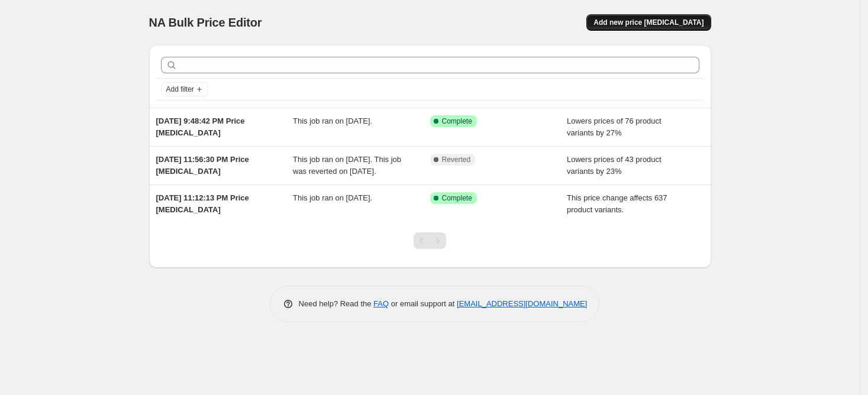 The image size is (868, 395). What do you see at coordinates (184, 89) in the screenshot?
I see `button: Add filter` at bounding box center [184, 89].